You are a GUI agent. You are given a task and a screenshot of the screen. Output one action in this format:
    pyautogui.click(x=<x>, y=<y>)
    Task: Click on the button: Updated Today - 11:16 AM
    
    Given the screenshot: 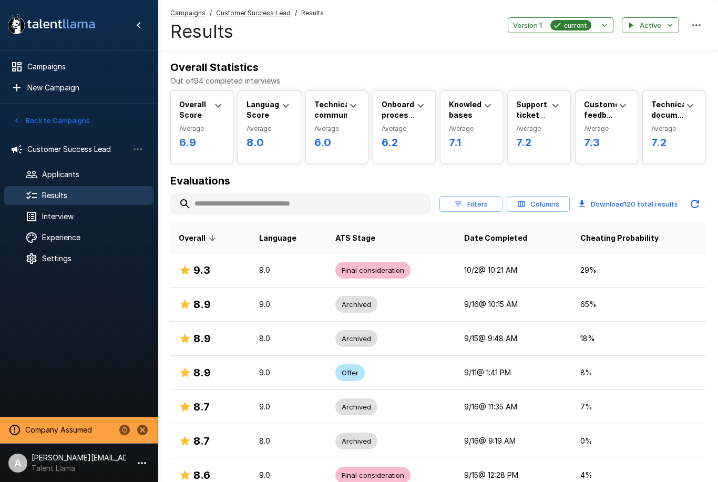 What is the action you would take?
    pyautogui.click(x=695, y=204)
    